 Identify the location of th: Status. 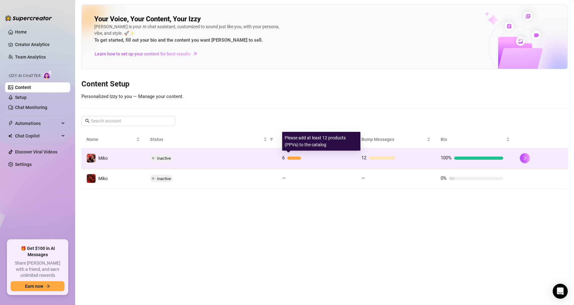
(211, 139).